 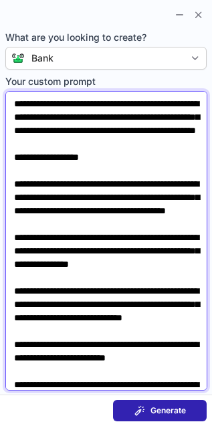 I want to click on div: Bank, so click(x=42, y=58).